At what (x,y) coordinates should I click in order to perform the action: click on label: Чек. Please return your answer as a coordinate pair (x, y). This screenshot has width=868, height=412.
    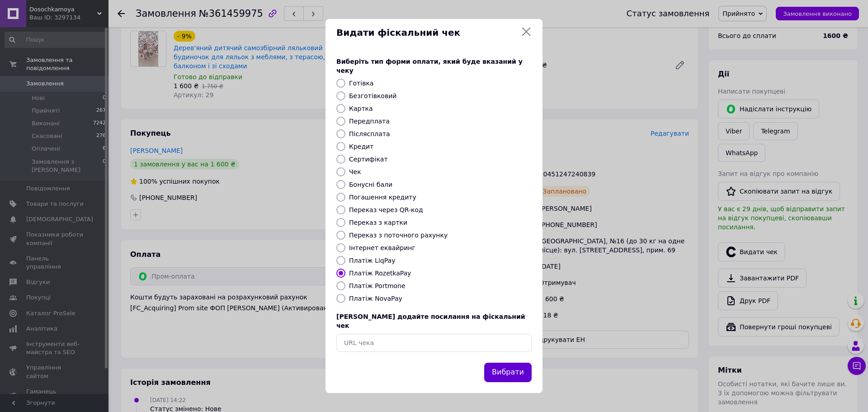
    Looking at the image, I should click on (355, 172).